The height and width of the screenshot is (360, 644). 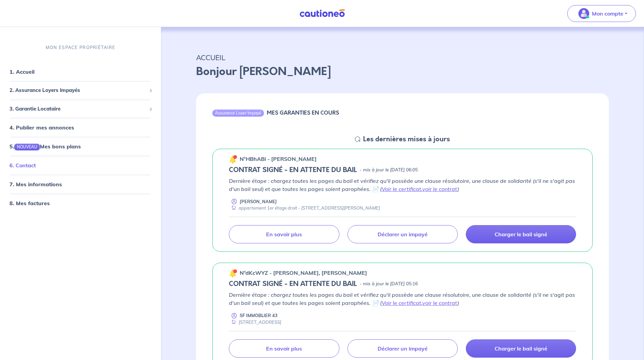 What do you see at coordinates (402, 170) in the screenshot?
I see `div: state: CONTRACT-SIGNED, Context: NEW,MAYBE-CERTIFICATE,ALONE,LESSOR-DOCUMENTS` at bounding box center [402, 170].